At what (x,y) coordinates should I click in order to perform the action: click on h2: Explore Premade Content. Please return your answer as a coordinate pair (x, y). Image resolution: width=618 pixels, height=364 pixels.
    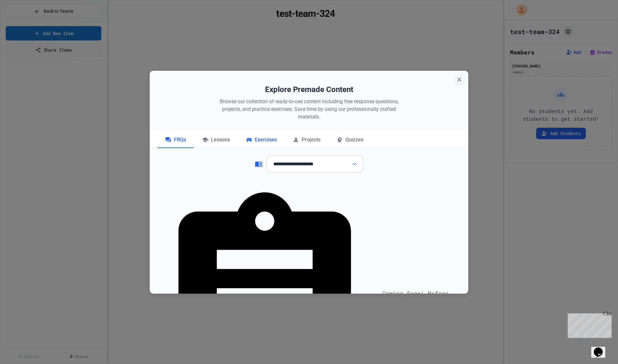
    Looking at the image, I should click on (309, 90).